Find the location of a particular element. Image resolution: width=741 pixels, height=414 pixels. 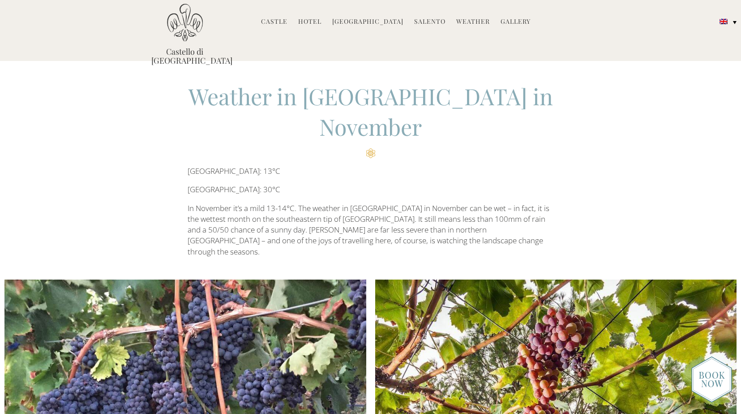

img: new-booknow.png is located at coordinates (711, 379).